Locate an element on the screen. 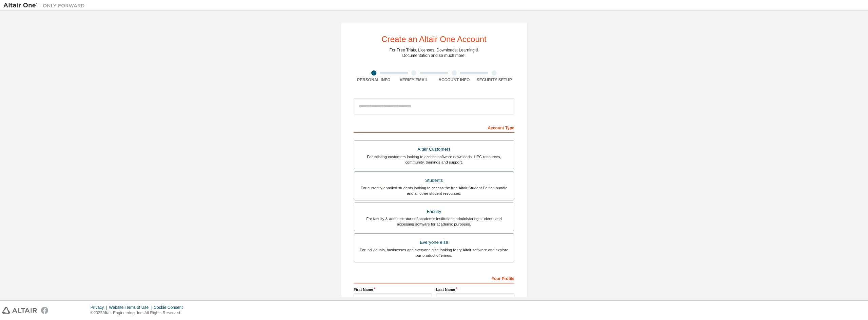 The height and width of the screenshot is (320, 868). div: For faculty & administrators of academic institutions administering students and accessing softwa... is located at coordinates (434, 222).